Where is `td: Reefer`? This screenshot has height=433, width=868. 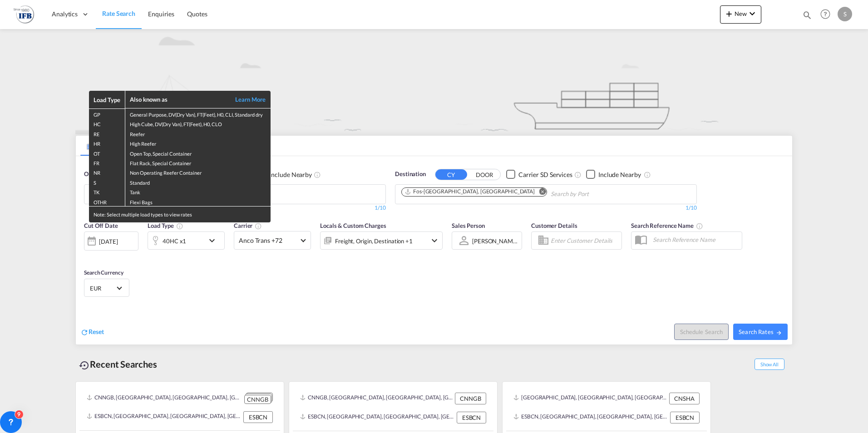 td: Reefer is located at coordinates (198, 133).